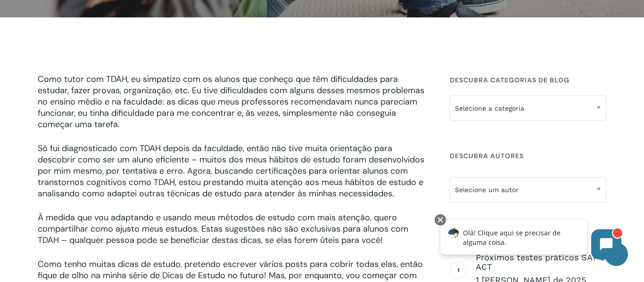  Describe the element at coordinates (487, 190) in the screenshot. I see `font: Selecione um autor` at that location.